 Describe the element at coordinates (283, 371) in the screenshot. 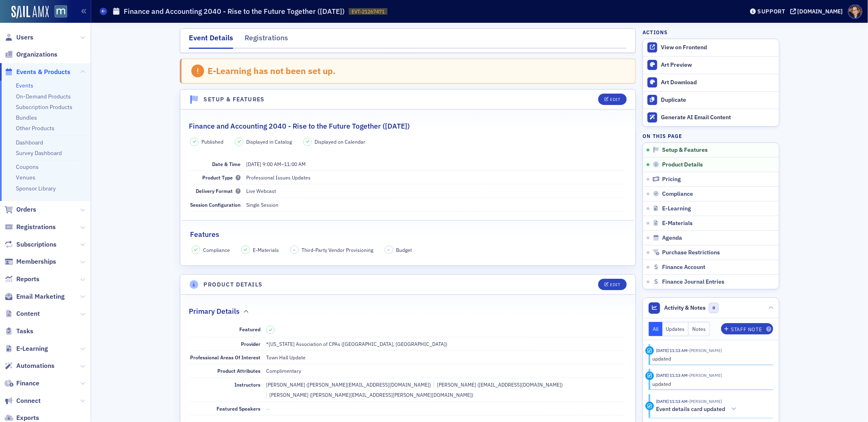

I see `div: Complimentary` at that location.